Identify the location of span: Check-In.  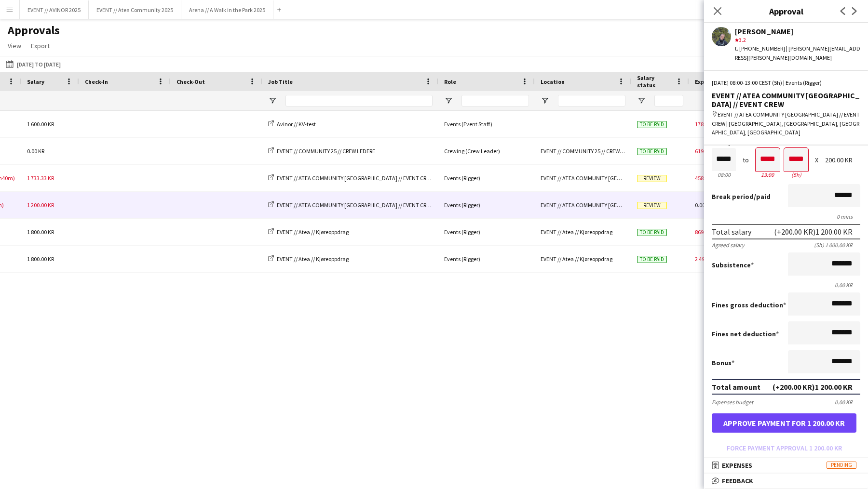
(96, 81).